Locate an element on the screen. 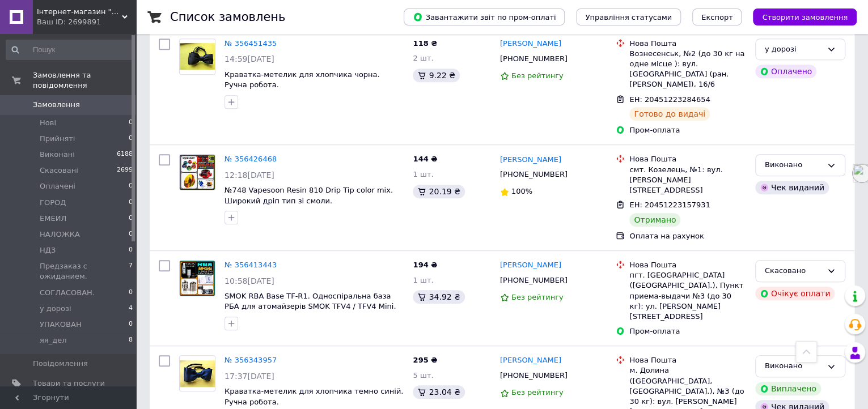 This screenshot has width=868, height=409. span: Створити замовлення is located at coordinates (805, 17).